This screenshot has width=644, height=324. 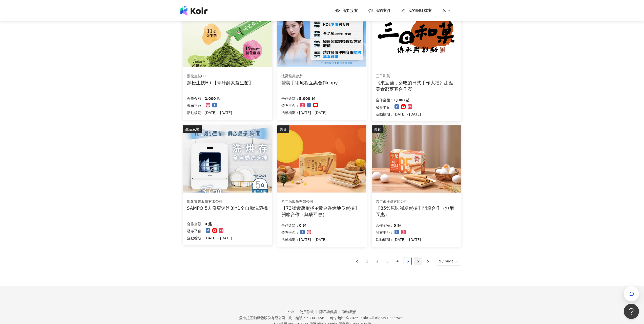 What do you see at coordinates (309, 312) in the screenshot?
I see `a: 使用條款` at bounding box center [309, 312].